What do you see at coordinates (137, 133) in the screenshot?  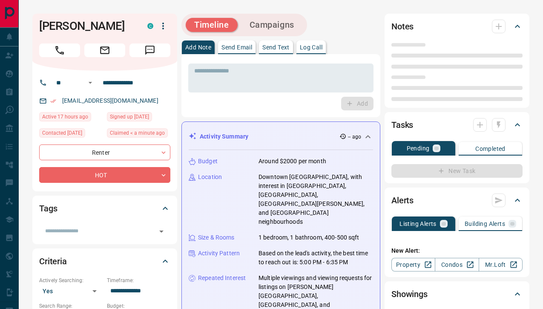 I see `span: Claimed < a minute ago` at bounding box center [137, 133].